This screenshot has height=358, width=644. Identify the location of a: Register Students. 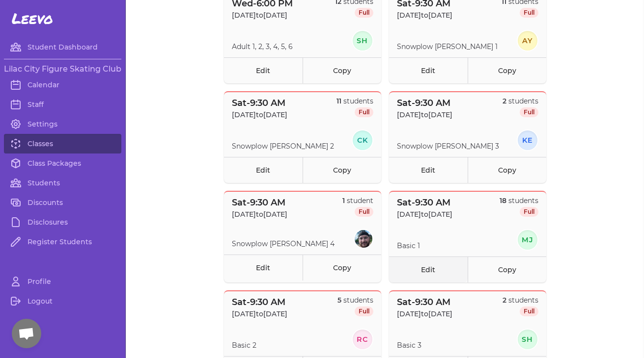
(62, 242).